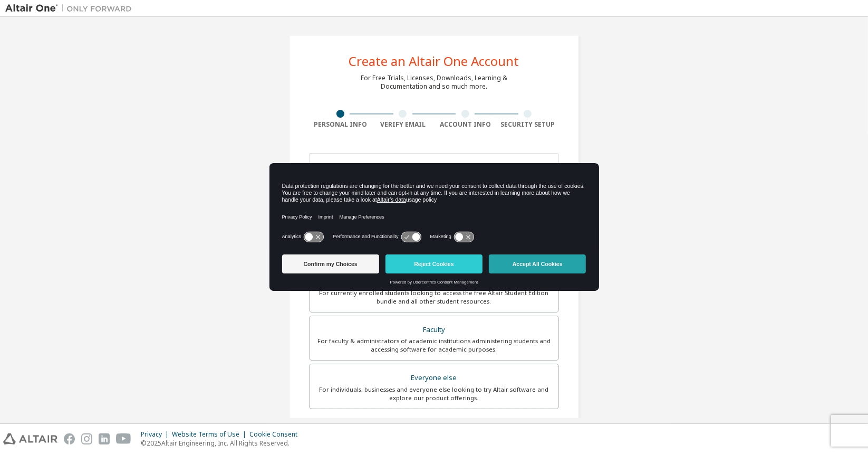 The height and width of the screenshot is (454, 868). I want to click on div: For Free Trials, Licenses, Downloads, Learning & Documentation and so much more., so click(434, 82).